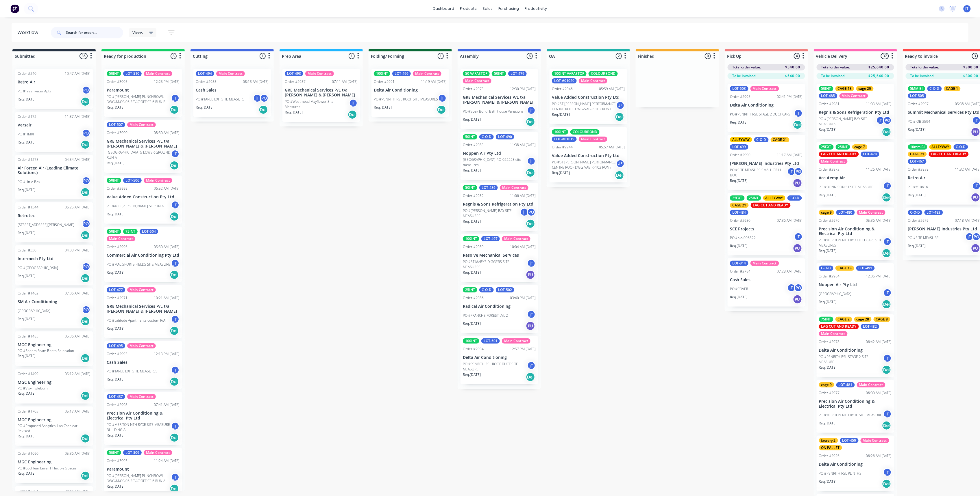 This screenshot has width=980, height=496. Describe the element at coordinates (588, 98) in the screenshot. I see `p: Value Added Construction Pty Ltd` at that location.